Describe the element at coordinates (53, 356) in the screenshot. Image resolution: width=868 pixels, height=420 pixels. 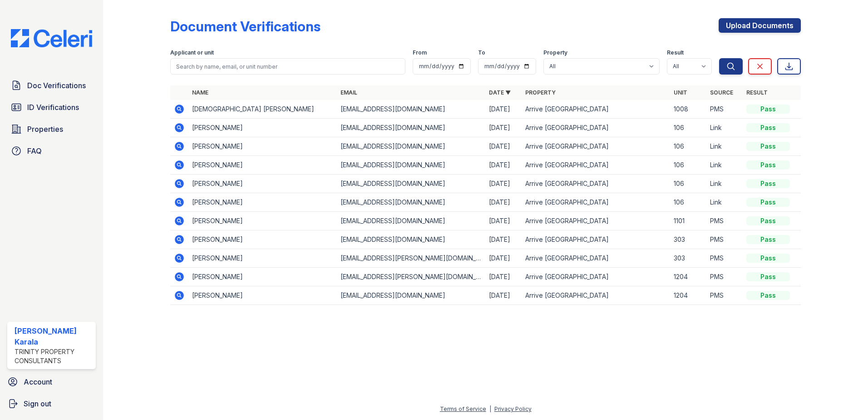
I see `div: Trinity Property Consultants` at that location.